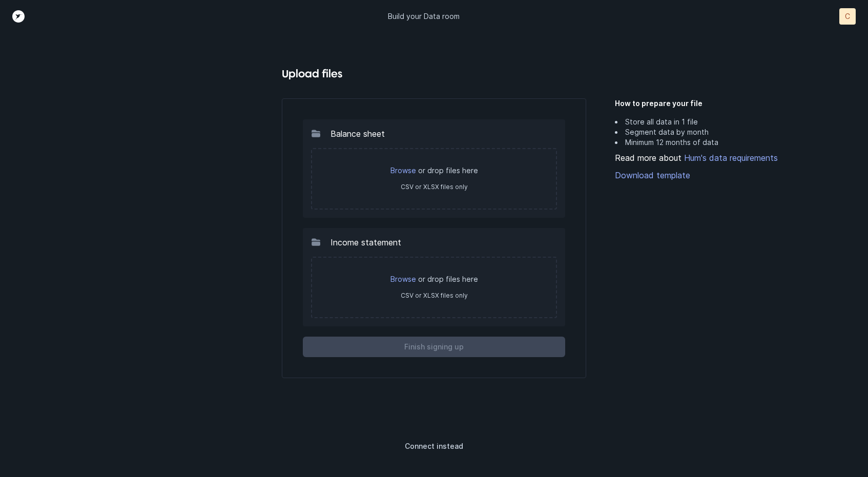  What do you see at coordinates (705, 132) in the screenshot?
I see `li: Segment data by month` at bounding box center [705, 132].